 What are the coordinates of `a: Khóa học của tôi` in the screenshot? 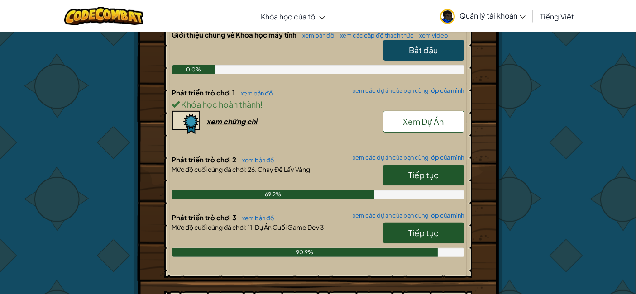 It's located at (293, 16).